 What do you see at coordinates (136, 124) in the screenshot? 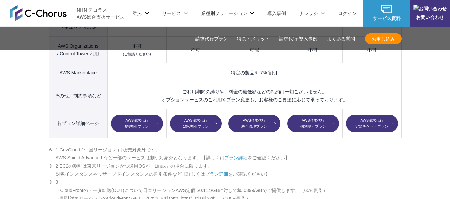
I see `a: AWS請求代行8%割引プラン` at bounding box center [136, 124].